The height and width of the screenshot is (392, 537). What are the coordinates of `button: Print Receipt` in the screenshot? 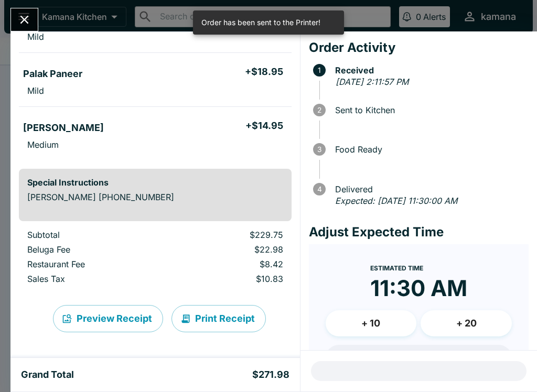 It's located at (219, 319).